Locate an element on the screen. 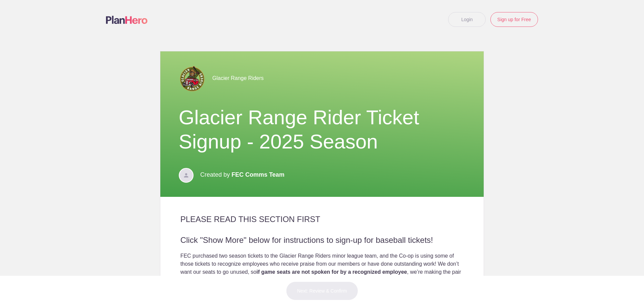 This screenshot has height=306, width=644. img: Davatar is located at coordinates (186, 176).